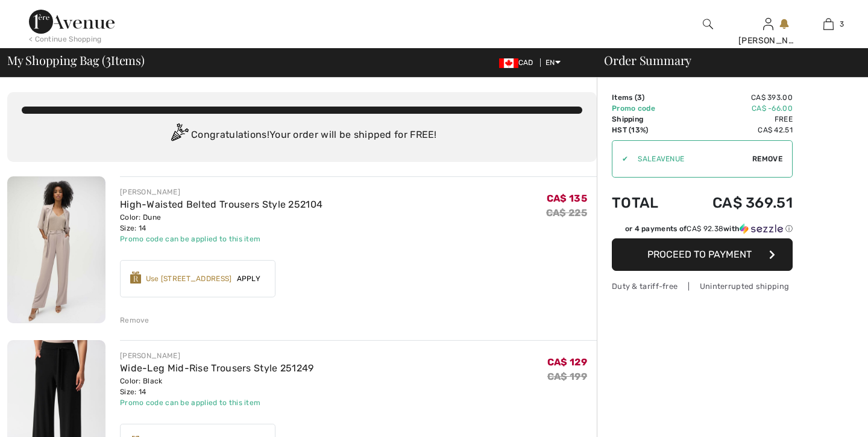  What do you see at coordinates (768, 24) in the screenshot?
I see `img: My Info` at bounding box center [768, 24].